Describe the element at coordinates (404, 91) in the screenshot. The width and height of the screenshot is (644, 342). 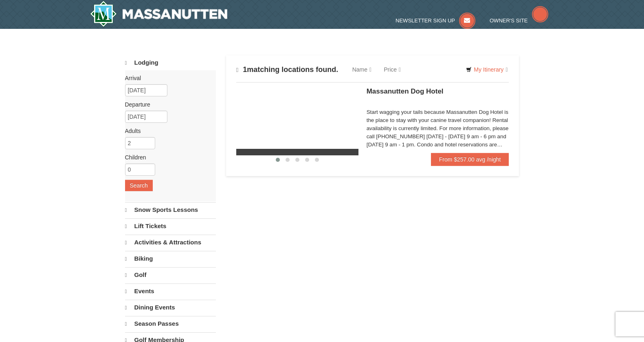
I see `span: Massanutten Dog Hotel` at that location.